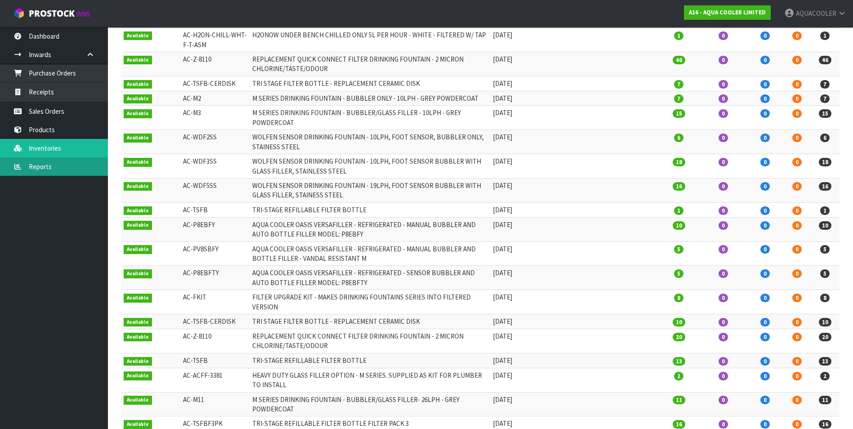 The image size is (853, 429). Describe the element at coordinates (370, 118) in the screenshot. I see `td: M SERIES DRINKING FOUNTAIN - BUBBLER/GLASS FILLER - 10LPH - GREY POWDERCOAT` at that location.